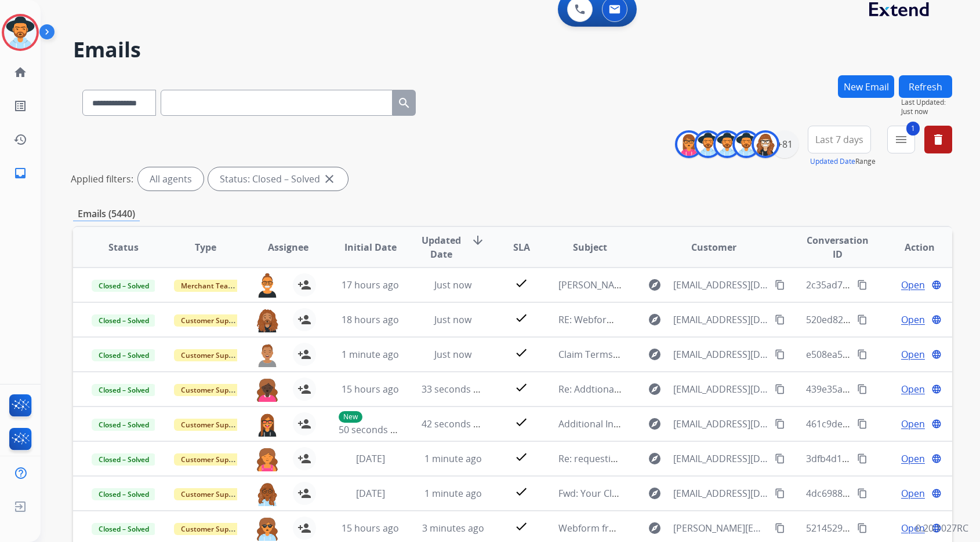 The image size is (980, 542). Describe the element at coordinates (102, 179) in the screenshot. I see `p: Applied filters:` at that location.